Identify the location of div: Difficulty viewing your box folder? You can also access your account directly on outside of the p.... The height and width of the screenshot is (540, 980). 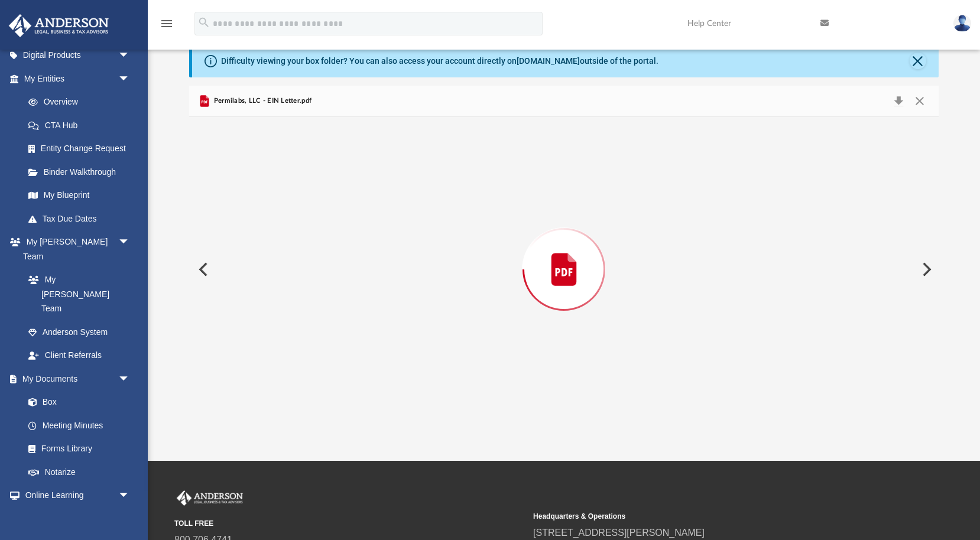
(440, 61).